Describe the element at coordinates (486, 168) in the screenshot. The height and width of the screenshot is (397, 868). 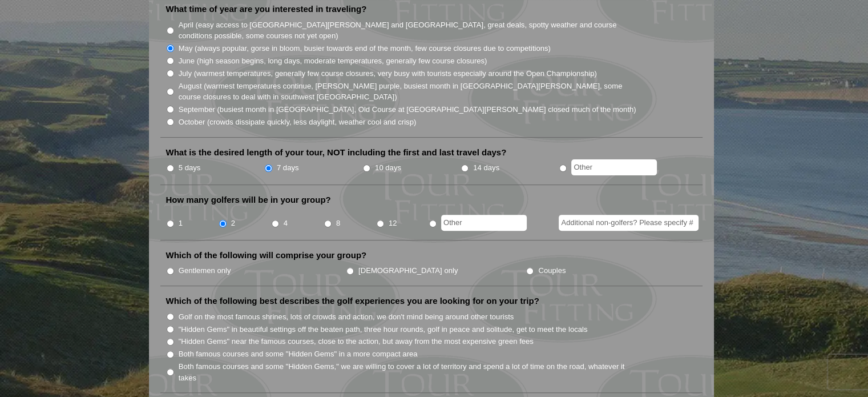
I see `label: 14 days` at that location.